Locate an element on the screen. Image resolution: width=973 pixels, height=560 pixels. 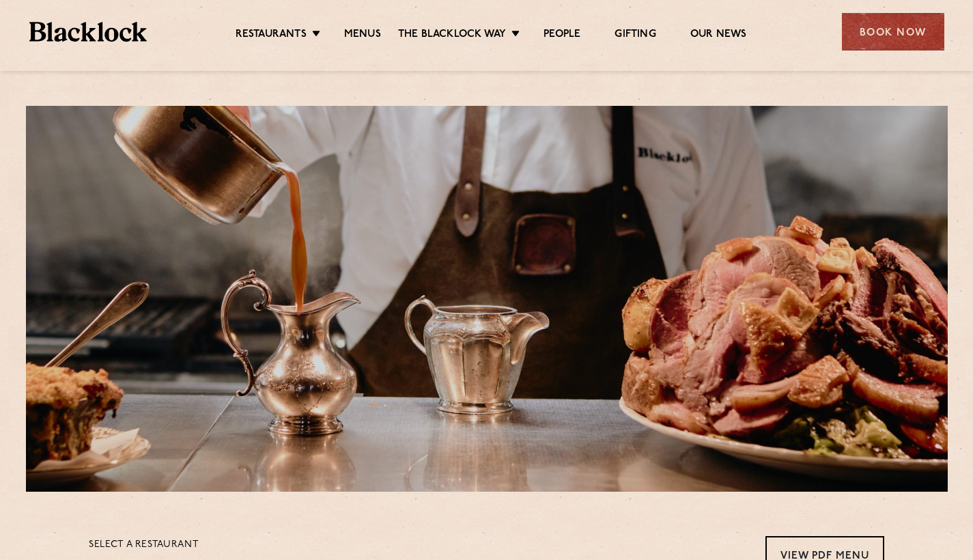
p: Select a restaurant is located at coordinates (143, 545).